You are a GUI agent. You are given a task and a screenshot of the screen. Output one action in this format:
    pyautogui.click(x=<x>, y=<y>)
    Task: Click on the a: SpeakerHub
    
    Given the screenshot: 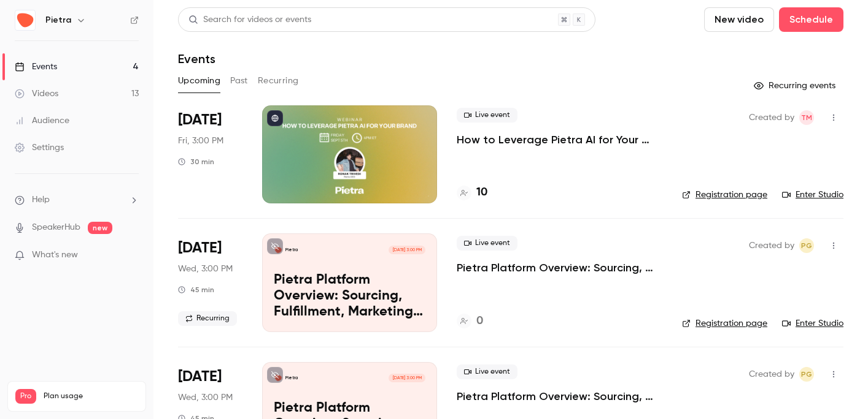 What is the action you would take?
    pyautogui.click(x=56, y=228)
    